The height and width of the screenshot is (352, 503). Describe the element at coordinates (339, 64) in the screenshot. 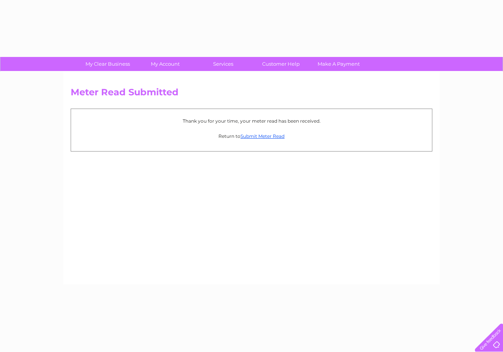

I see `a: Make A Payment` at that location.